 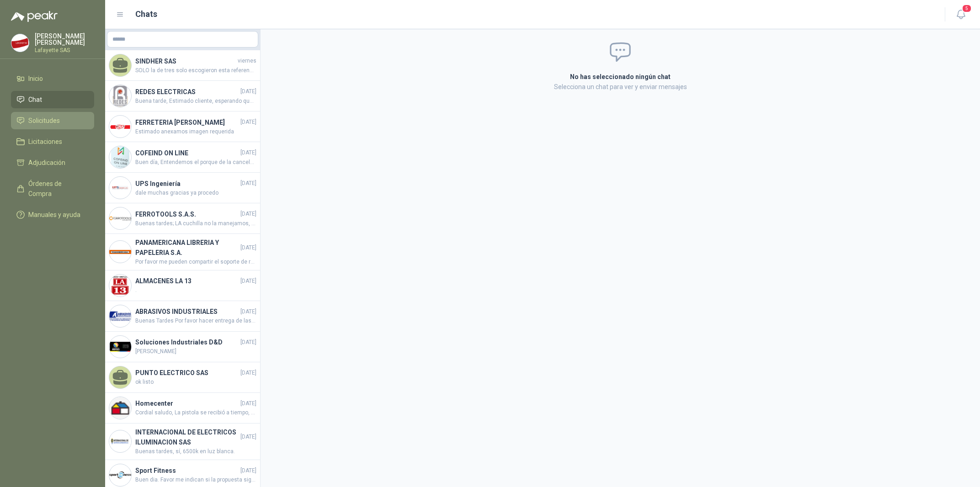 I want to click on h4: PUNTO ELECTRICO SAS, so click(x=187, y=373).